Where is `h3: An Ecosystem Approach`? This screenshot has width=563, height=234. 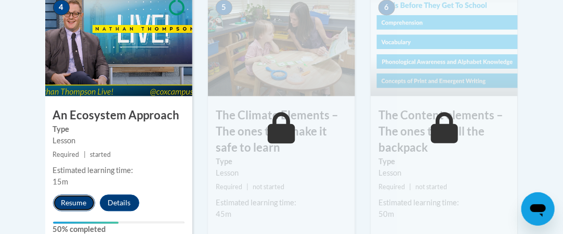 h3: An Ecosystem Approach is located at coordinates (119, 115).